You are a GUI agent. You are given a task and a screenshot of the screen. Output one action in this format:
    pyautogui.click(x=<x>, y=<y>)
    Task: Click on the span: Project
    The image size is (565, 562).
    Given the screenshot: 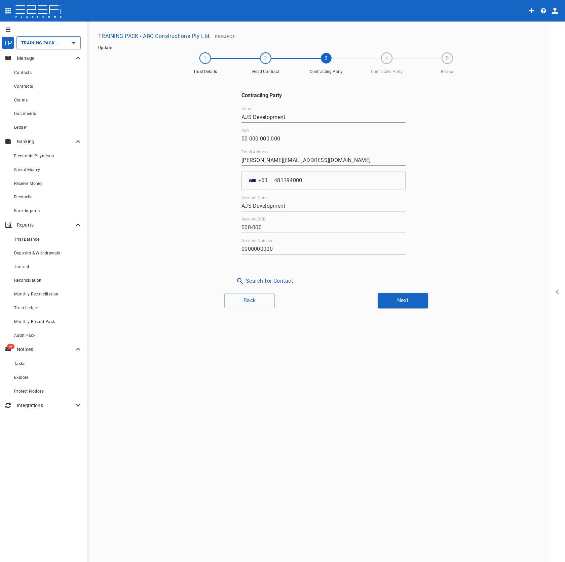 What is the action you would take?
    pyautogui.click(x=225, y=37)
    